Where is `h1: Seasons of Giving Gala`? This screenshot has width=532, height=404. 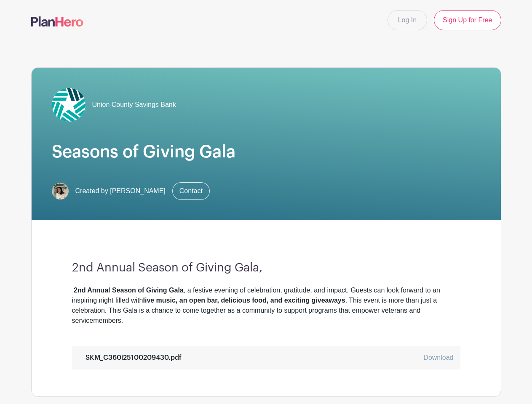
h1: Seasons of Giving Gala is located at coordinates (266, 152).